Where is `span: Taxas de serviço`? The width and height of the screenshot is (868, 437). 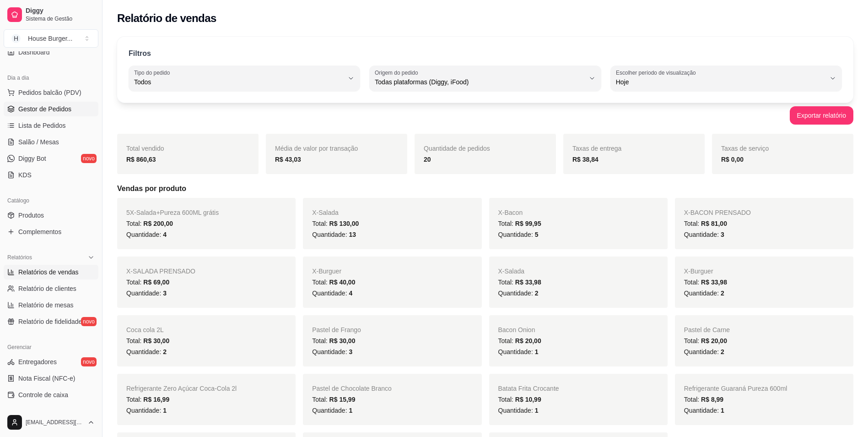 span: Taxas de serviço is located at coordinates (745, 148).